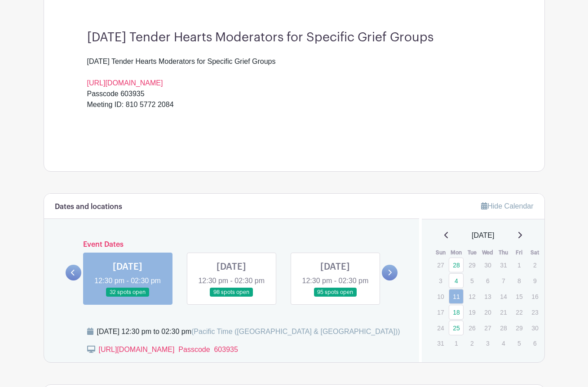 Image resolution: width=588 pixels, height=387 pixels. What do you see at coordinates (441, 296) in the screenshot?
I see `p: 10` at bounding box center [441, 296].